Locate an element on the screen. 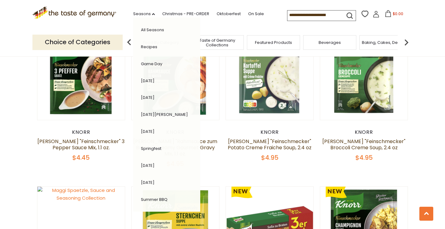  a: Baking, Cakes, Desserts is located at coordinates (386, 42).